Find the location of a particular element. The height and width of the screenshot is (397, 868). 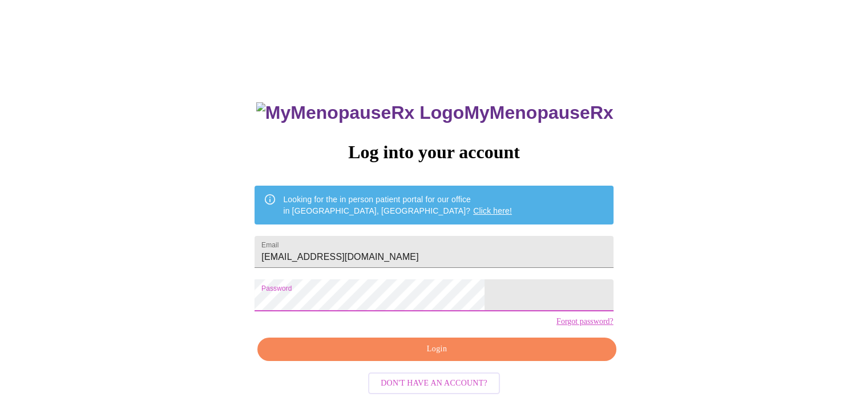

a: Don't have an account? is located at coordinates (434, 382).